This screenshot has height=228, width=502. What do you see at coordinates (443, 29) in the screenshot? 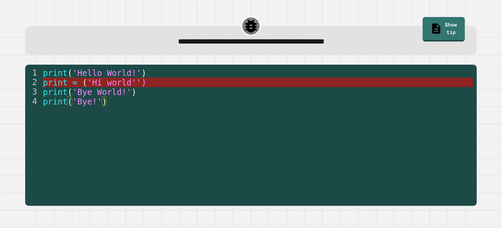
I see `a: Show tip` at bounding box center [443, 29].